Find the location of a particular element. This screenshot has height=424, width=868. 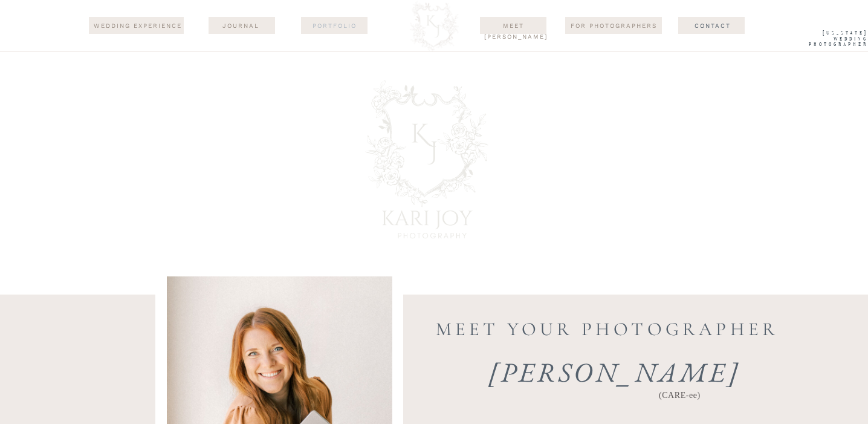

nav: Portfolio is located at coordinates (334, 26).